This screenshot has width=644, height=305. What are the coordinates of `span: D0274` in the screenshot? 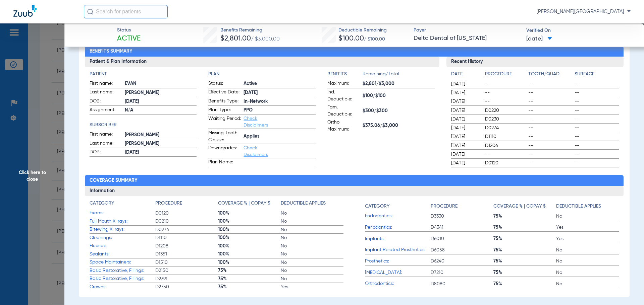 It's located at (186, 230).